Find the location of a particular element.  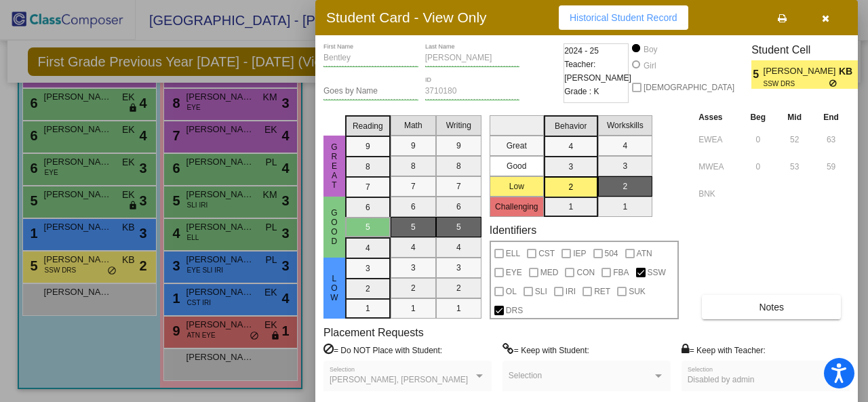

span: OL is located at coordinates (511, 292).